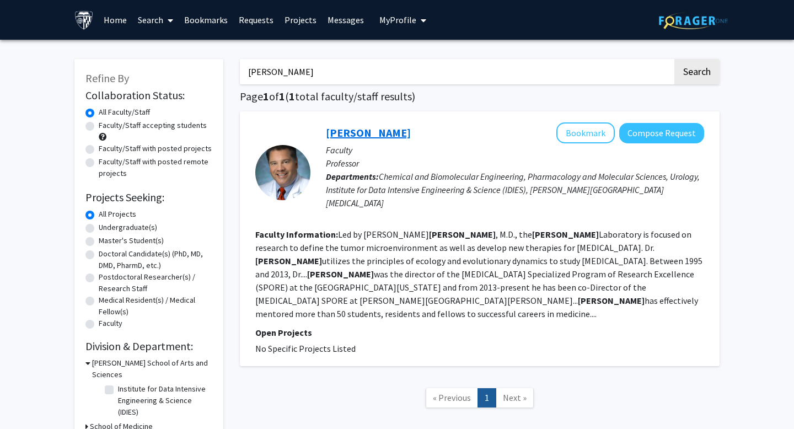 This screenshot has width=794, height=429. What do you see at coordinates (513, 190) in the screenshot?
I see `span: Chemical and Biomolecular Engineering, Pharmacology and Molecular Sciences, Urology, Institute fo...` at bounding box center [513, 190].